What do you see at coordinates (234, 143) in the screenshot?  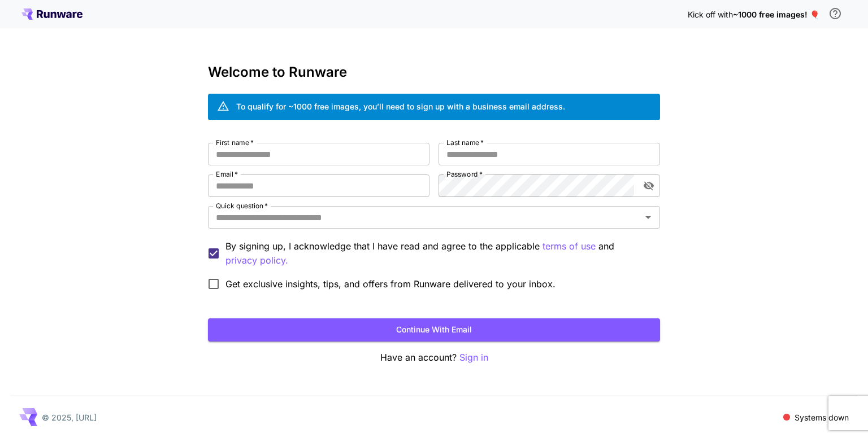 I see `label: First name` at bounding box center [234, 143].